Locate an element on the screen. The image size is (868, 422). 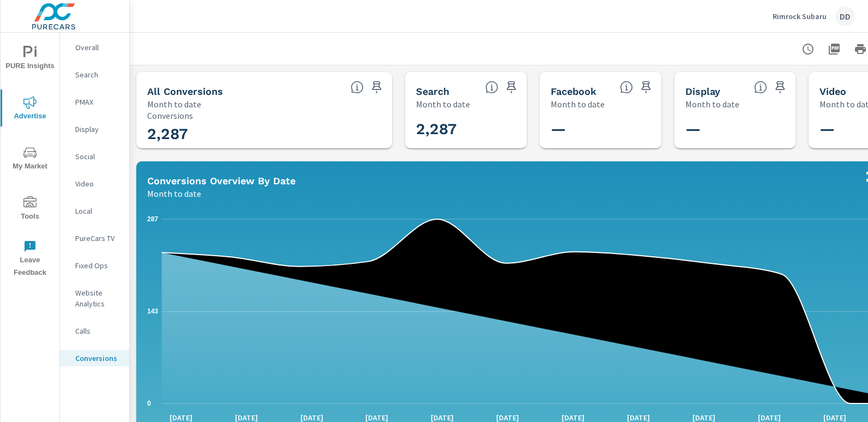
div: Website Analytics is located at coordinates (94, 299).